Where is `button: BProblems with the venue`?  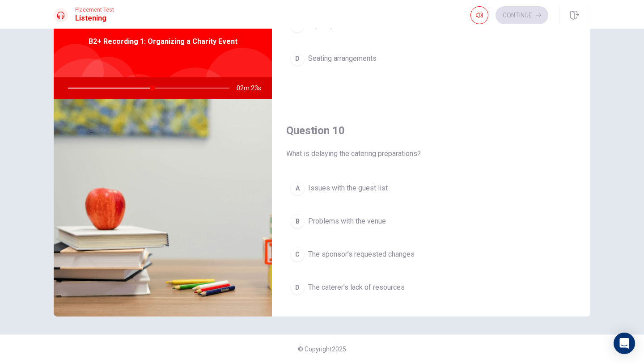
button: BProblems with the venue is located at coordinates (431, 222).